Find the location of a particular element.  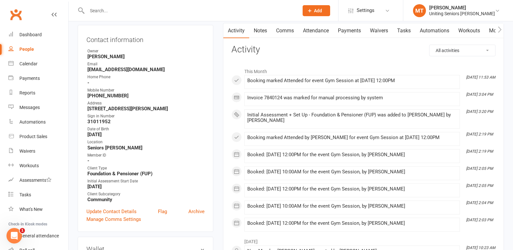

a: Messages is located at coordinates (38, 108).